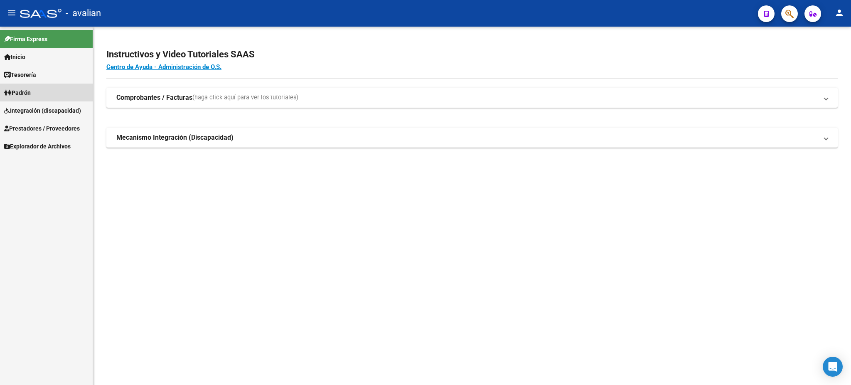 Image resolution: width=851 pixels, height=385 pixels. I want to click on span: Inicio, so click(15, 57).